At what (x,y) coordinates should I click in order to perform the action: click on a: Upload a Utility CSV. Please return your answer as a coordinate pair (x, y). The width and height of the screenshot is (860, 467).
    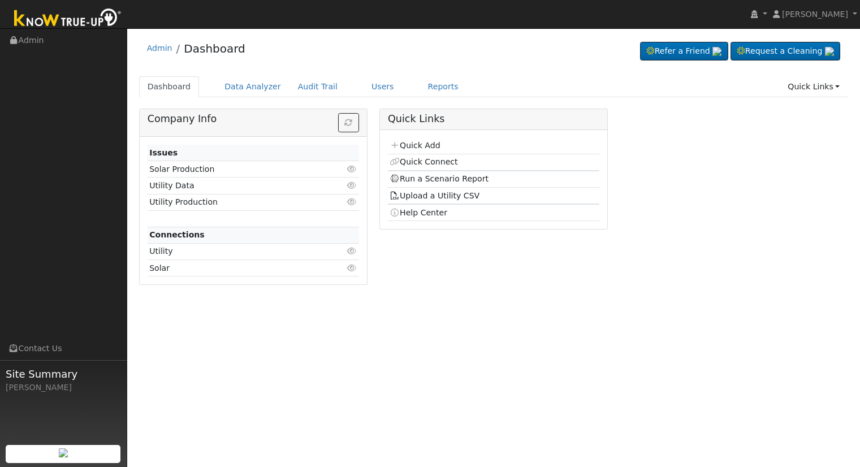
    Looking at the image, I should click on (434, 196).